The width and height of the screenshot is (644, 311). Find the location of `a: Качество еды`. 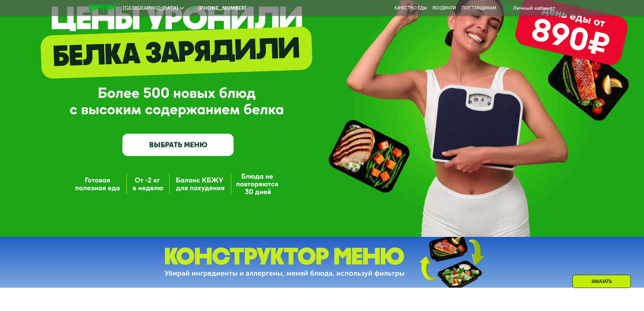

a: Качество еды is located at coordinates (411, 8).